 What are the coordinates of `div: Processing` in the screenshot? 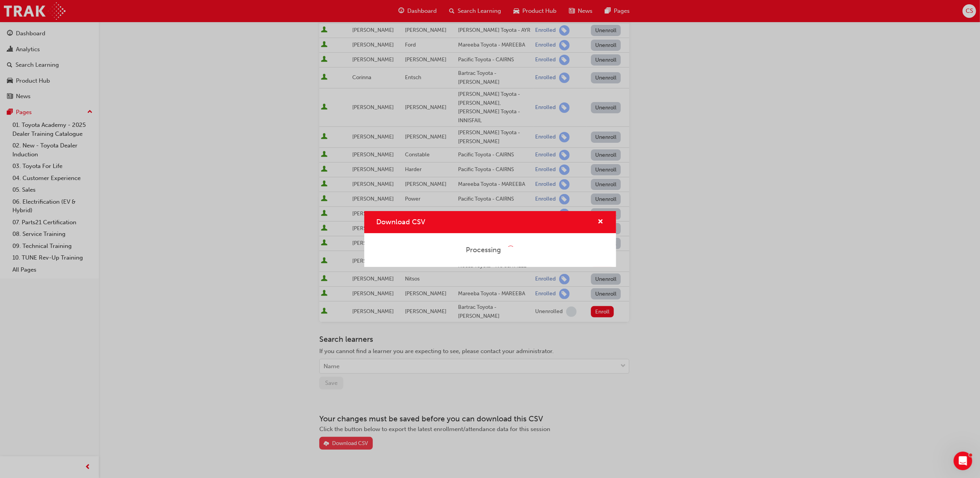 It's located at (483, 250).